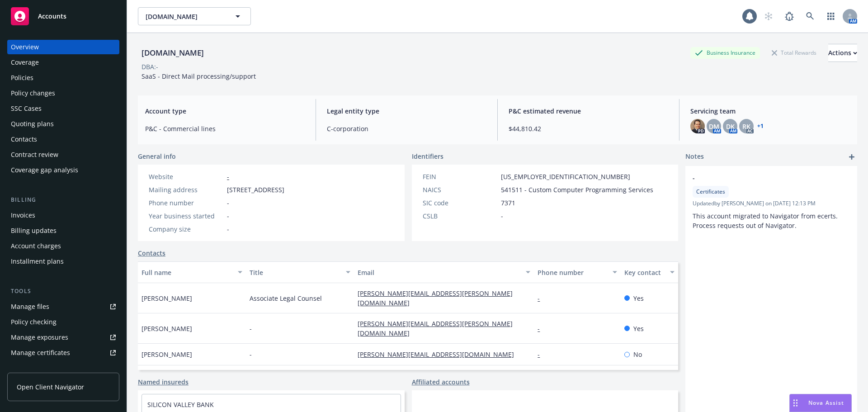  What do you see at coordinates (810, 16) in the screenshot?
I see `a: Search` at bounding box center [810, 16].